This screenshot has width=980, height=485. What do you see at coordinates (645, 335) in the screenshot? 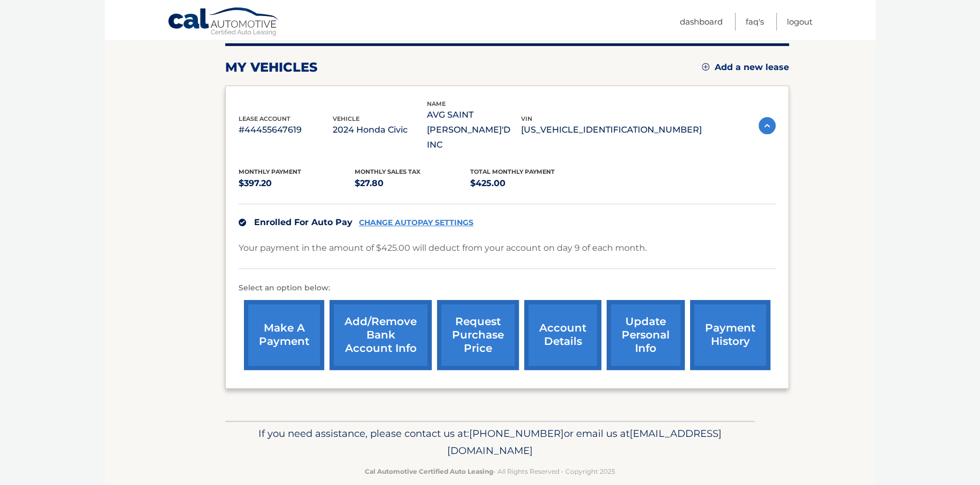
I see `a: update personal info` at bounding box center [645, 335].